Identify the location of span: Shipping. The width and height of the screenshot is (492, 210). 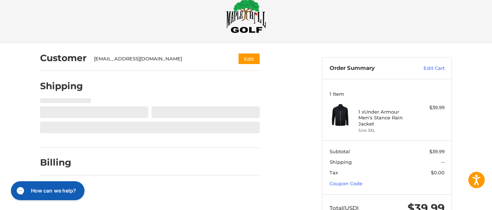
(340, 162).